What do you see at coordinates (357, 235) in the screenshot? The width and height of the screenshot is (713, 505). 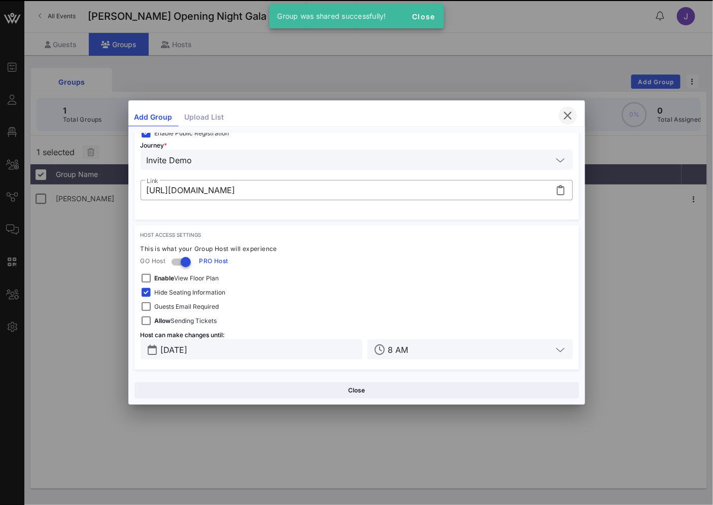 I see `div: Host Access Settings` at bounding box center [357, 235].